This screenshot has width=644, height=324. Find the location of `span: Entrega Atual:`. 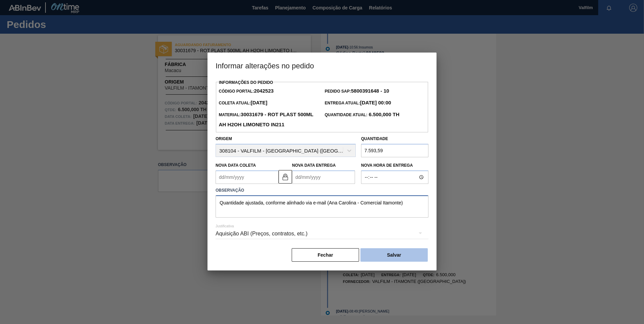

span: Entrega Atual: is located at coordinates (357, 103).